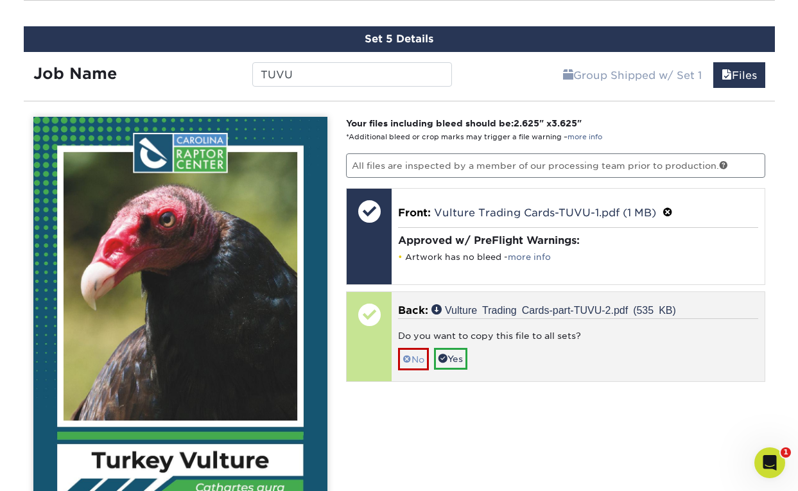  Describe the element at coordinates (75, 73) in the screenshot. I see `strong: Job Name` at that location.